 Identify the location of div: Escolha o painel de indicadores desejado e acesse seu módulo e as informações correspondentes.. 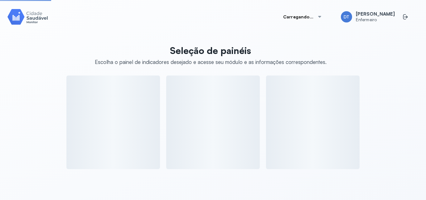
(211, 62).